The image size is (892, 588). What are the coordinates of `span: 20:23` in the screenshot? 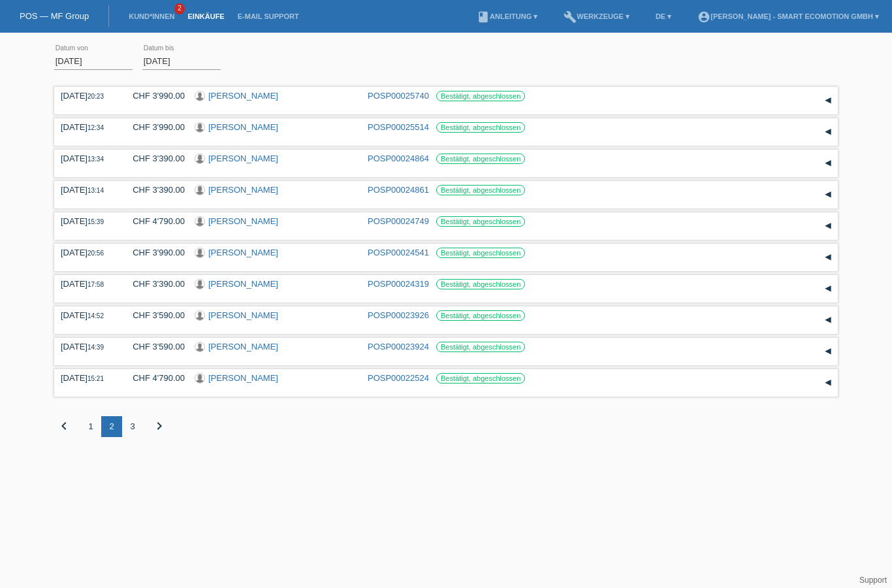 It's located at (95, 96).